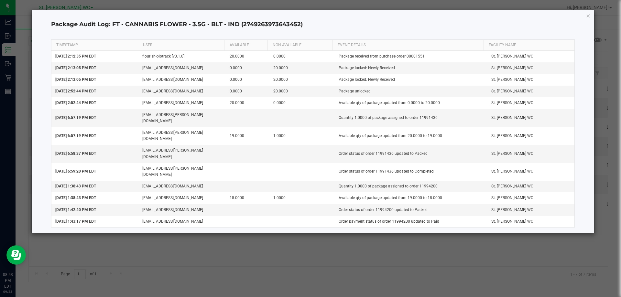 The width and height of the screenshot is (621, 297). I want to click on th: NON AVAILABLE, so click(300, 45).